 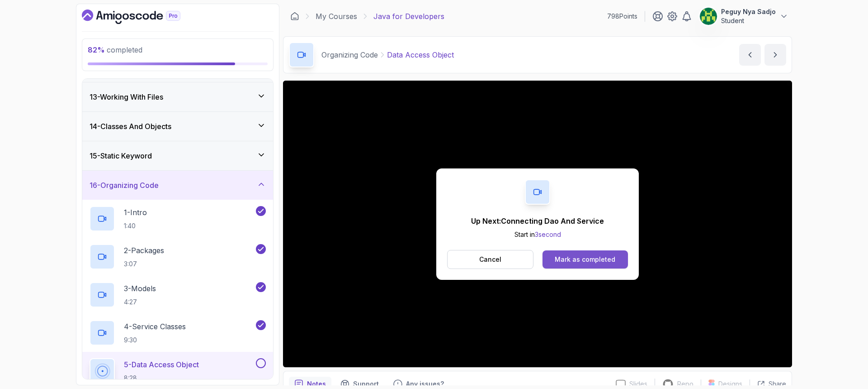 I want to click on p: 2 - Packages, so click(x=144, y=250).